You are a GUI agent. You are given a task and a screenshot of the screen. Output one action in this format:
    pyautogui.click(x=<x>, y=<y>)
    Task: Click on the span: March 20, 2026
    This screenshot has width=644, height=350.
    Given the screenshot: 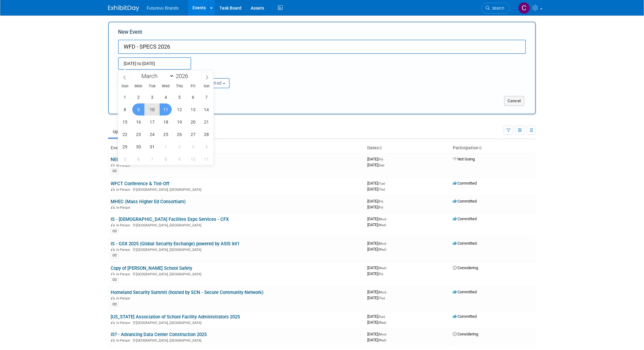 What is the action you would take?
    pyautogui.click(x=193, y=122)
    